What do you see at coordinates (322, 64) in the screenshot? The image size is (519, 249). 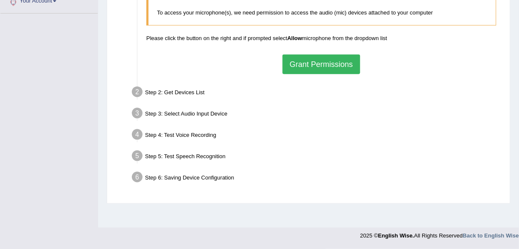 I see `button: Grant Permissions` at bounding box center [322, 64].